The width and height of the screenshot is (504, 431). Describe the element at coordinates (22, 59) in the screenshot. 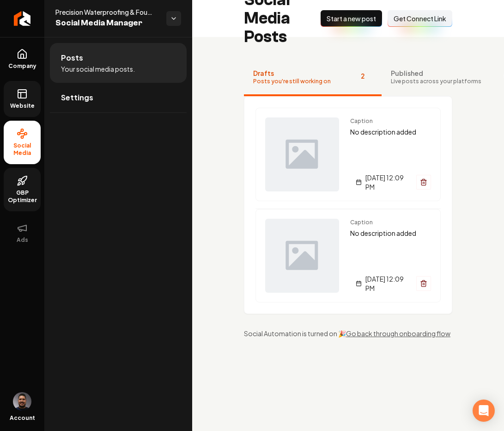

I see `a: Company` at that location.